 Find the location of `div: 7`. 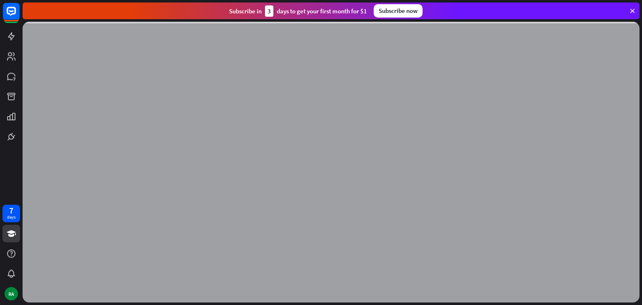

div: 7 is located at coordinates (11, 211).